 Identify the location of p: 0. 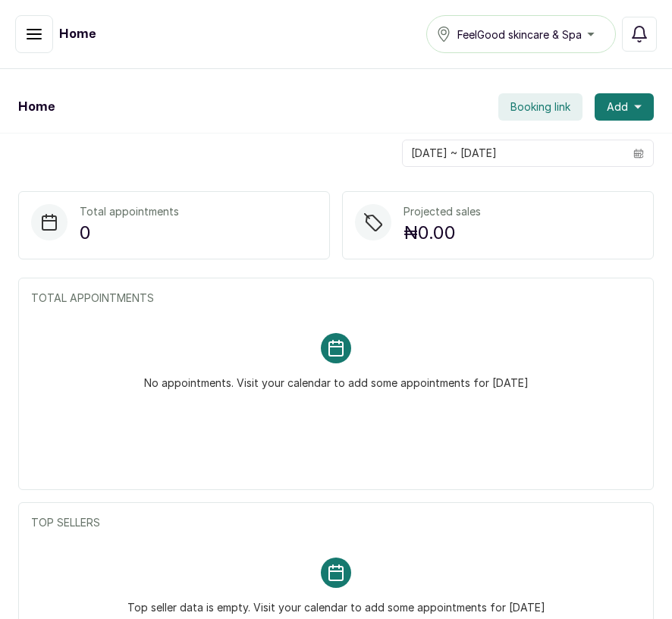
(129, 233).